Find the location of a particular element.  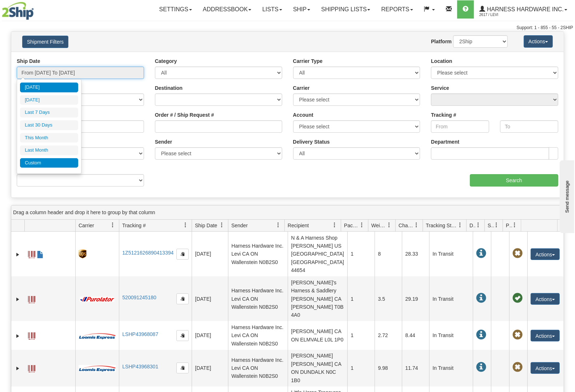

label: Account is located at coordinates (303, 115).